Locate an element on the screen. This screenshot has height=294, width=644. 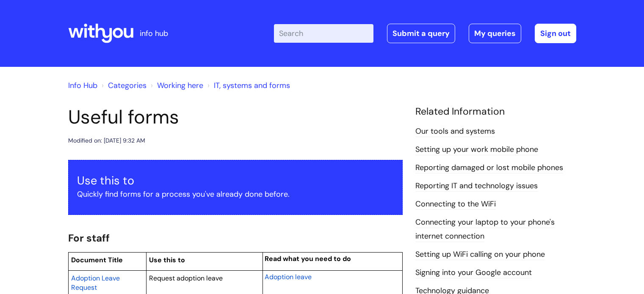
a: Setting up WiFi calling on your phone is located at coordinates (480, 254).